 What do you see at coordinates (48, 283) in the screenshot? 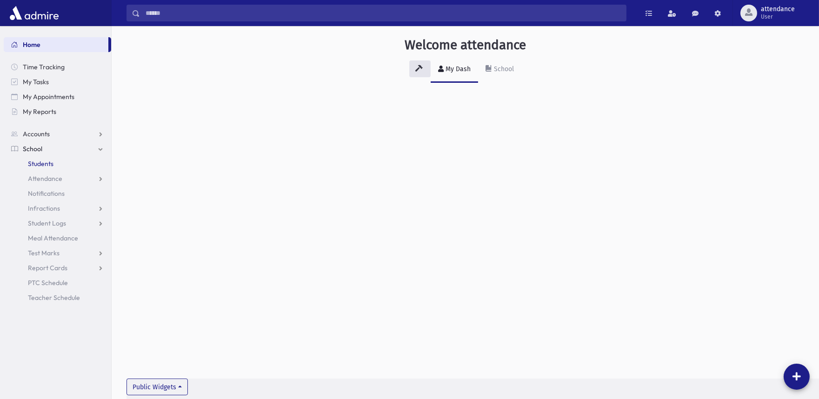
I see `span: PTC Schedule` at bounding box center [48, 283].